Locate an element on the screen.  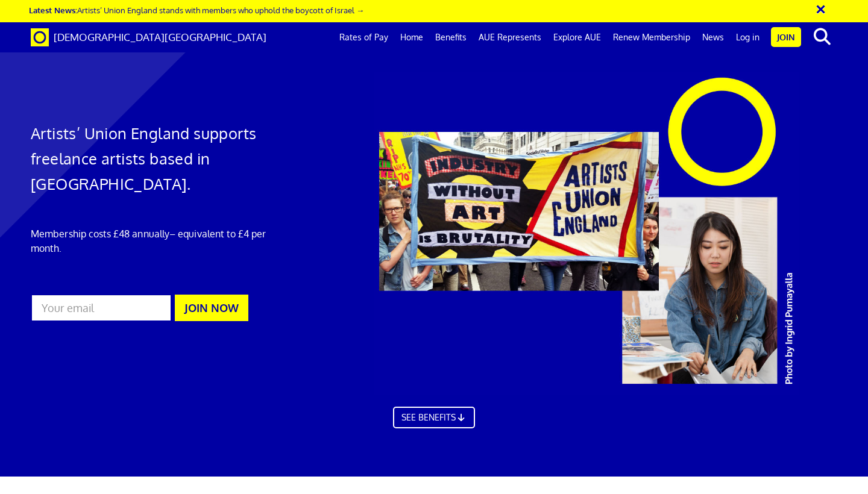
input: Your email is located at coordinates (101, 308).